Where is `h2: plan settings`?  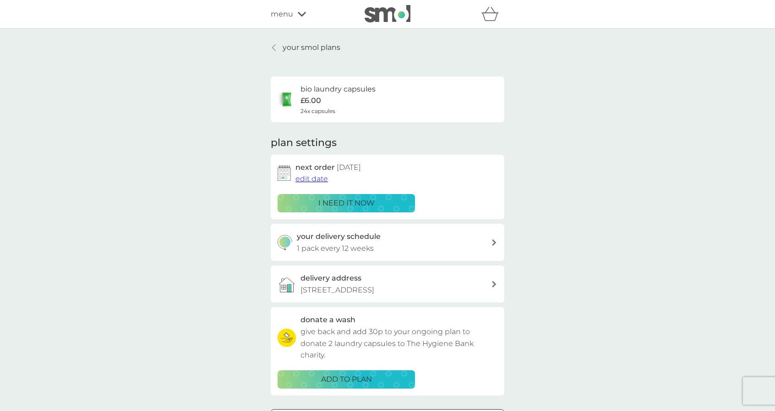 h2: plan settings is located at coordinates (304, 143).